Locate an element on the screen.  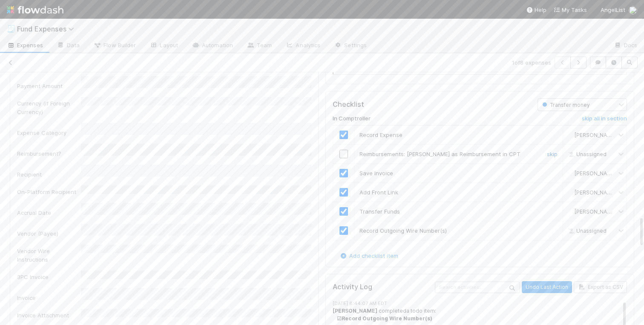
span: My Tasks is located at coordinates (570, 10).